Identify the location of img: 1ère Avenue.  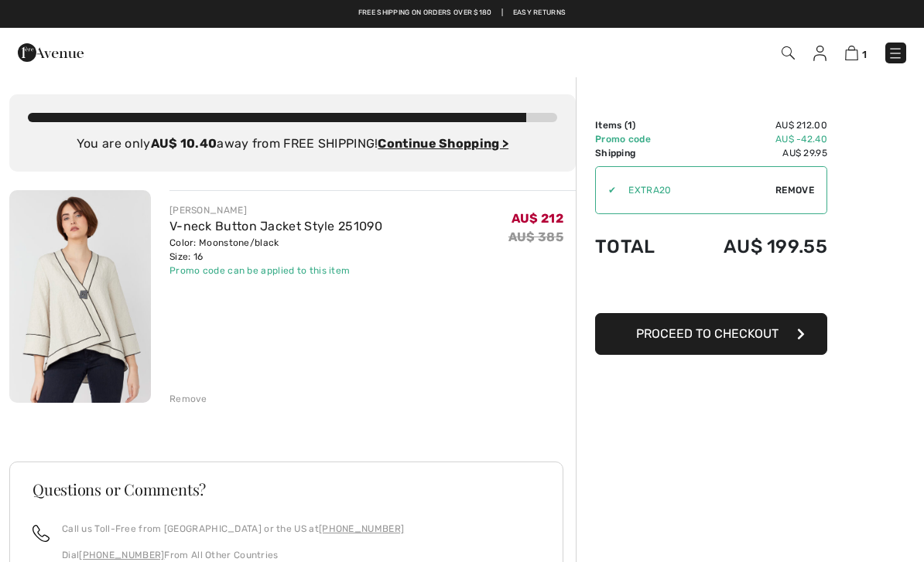
(50, 53).